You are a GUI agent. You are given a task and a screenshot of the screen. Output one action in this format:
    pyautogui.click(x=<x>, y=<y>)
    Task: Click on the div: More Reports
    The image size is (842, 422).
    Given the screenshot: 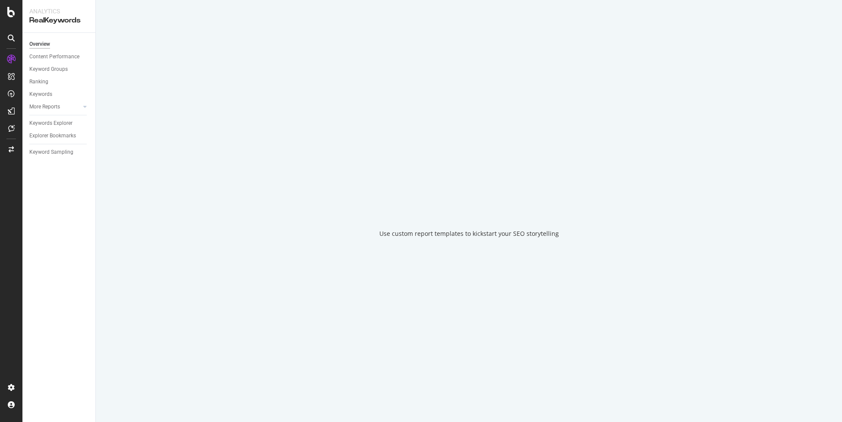 What is the action you would take?
    pyautogui.click(x=44, y=107)
    